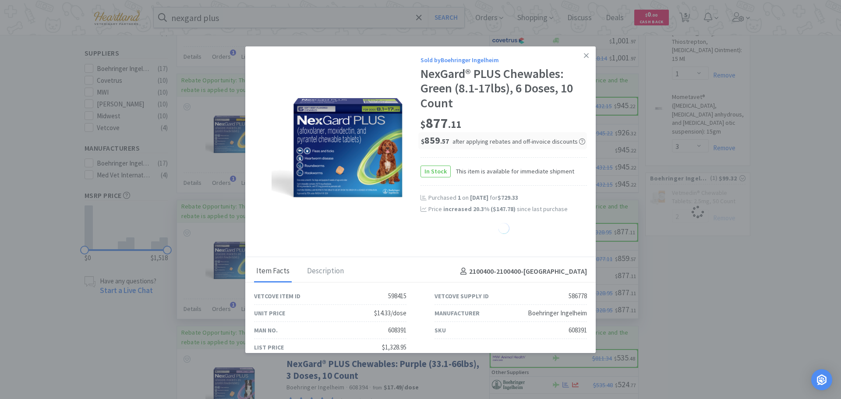  What do you see at coordinates (397, 296) in the screenshot?
I see `div: 598415` at bounding box center [397, 296].